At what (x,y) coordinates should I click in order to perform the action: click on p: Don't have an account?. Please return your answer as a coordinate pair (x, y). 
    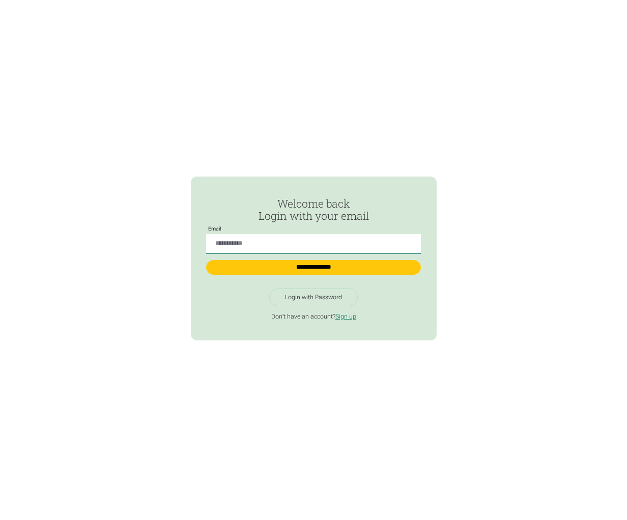
    Looking at the image, I should click on (313, 316).